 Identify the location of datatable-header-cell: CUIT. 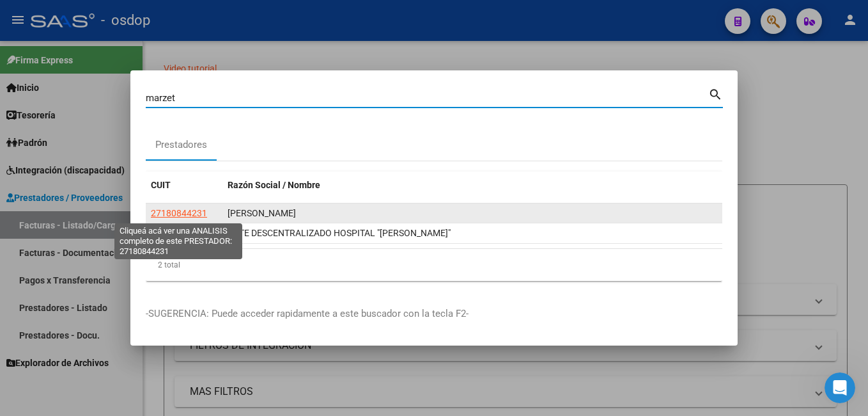
(184, 185).